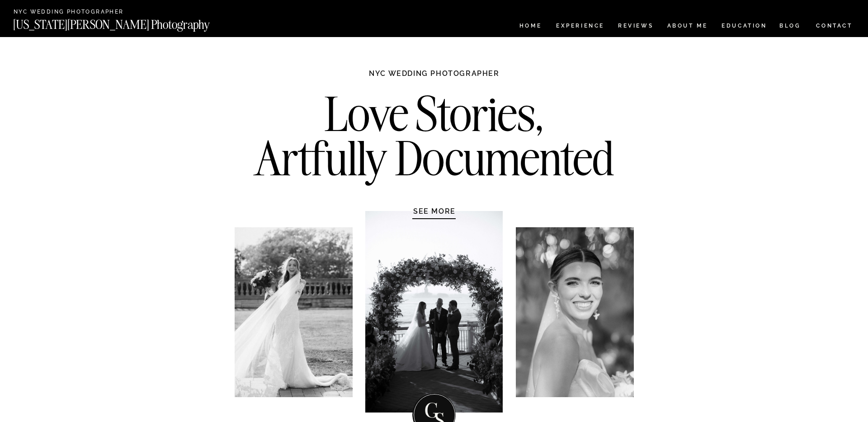 This screenshot has width=868, height=422. Describe the element at coordinates (81, 13) in the screenshot. I see `a: NYC Wedding Photographer` at that location.